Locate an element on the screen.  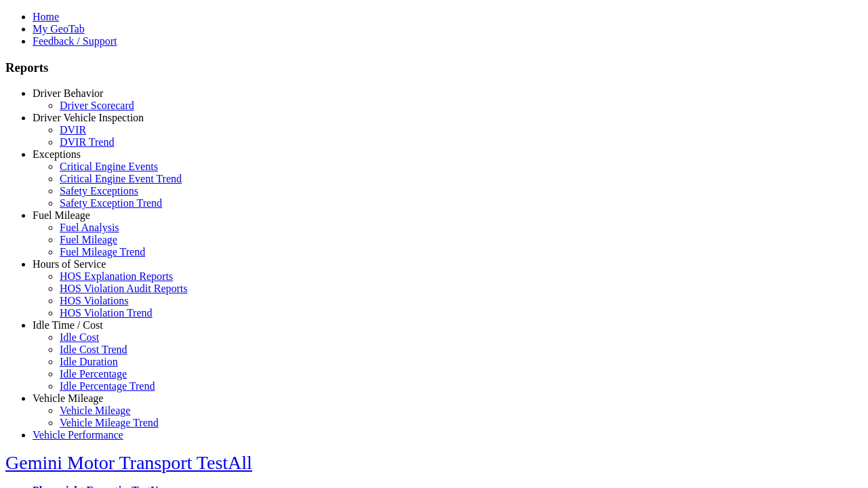
a: HOS Violation Trend is located at coordinates (106, 312).